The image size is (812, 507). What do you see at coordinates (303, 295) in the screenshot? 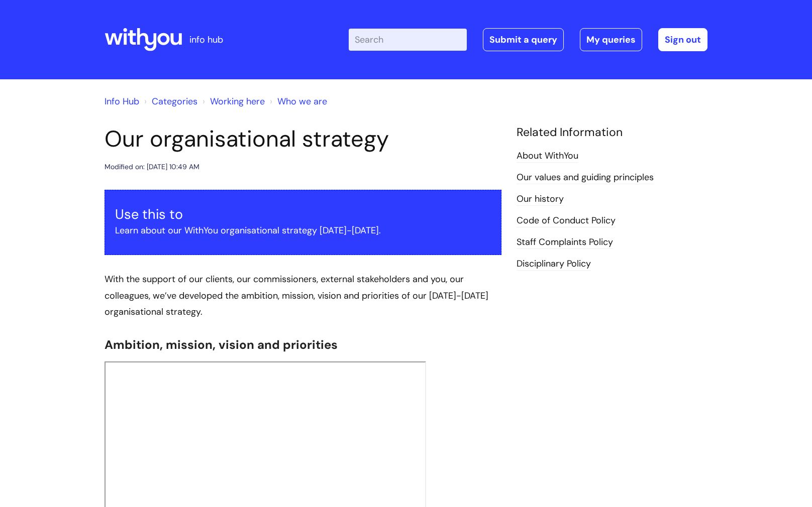
I see `p: With the support of our clients, our commissioners, external stakeholders and you, our colleagues...` at bounding box center [303, 295].